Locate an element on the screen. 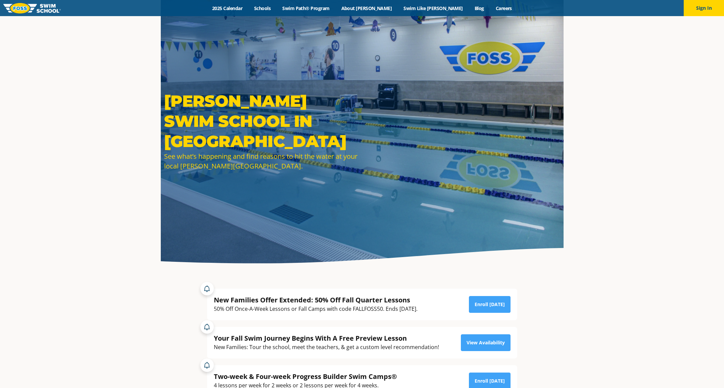 The image size is (724, 388). div: Two-week & Four-week Progress Builder Swim Camps® is located at coordinates (305, 376).